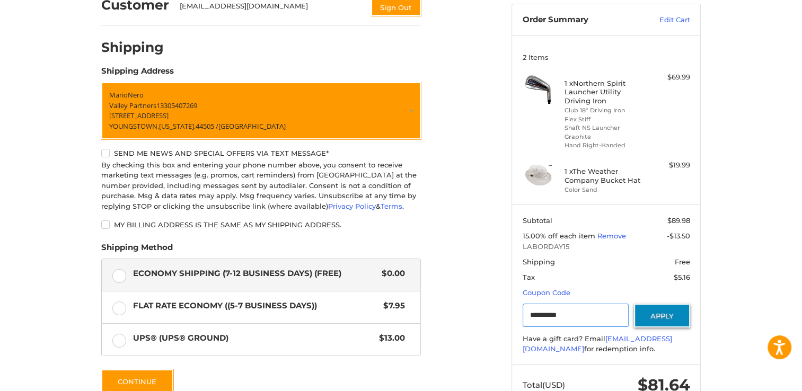 This screenshot has width=802, height=391. Describe the element at coordinates (605, 190) in the screenshot. I see `li: Color Sand` at that location.